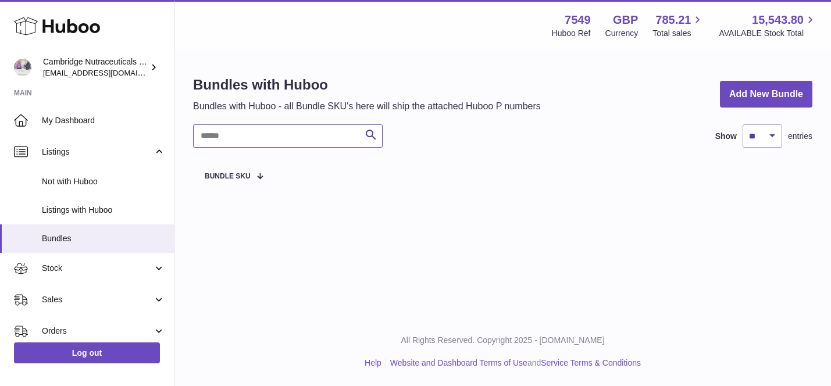 This screenshot has height=386, width=831. Describe the element at coordinates (778, 20) in the screenshot. I see `span: 15,543.80` at that location.